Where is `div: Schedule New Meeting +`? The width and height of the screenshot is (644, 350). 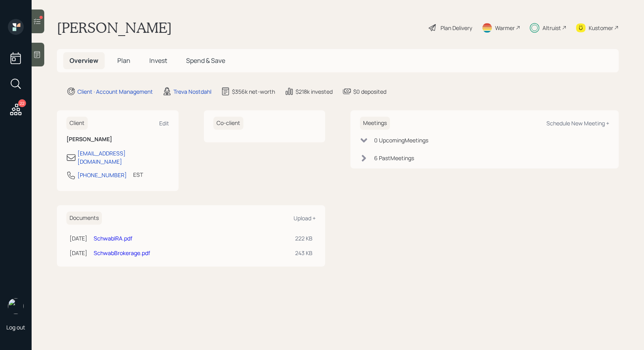 div: Schedule New Meeting + is located at coordinates (578, 123).